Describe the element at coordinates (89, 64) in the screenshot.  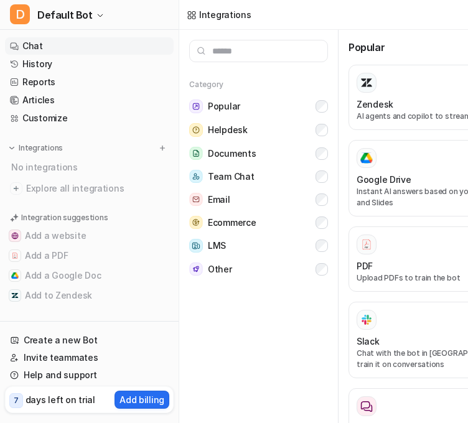
I see `a: History` at that location.